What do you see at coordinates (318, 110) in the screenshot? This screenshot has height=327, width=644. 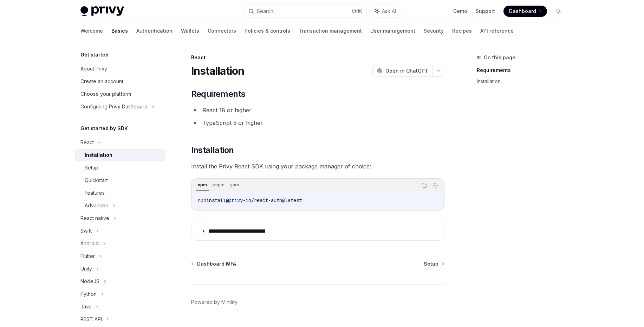 I see `li: React 18 or higher` at bounding box center [318, 110].